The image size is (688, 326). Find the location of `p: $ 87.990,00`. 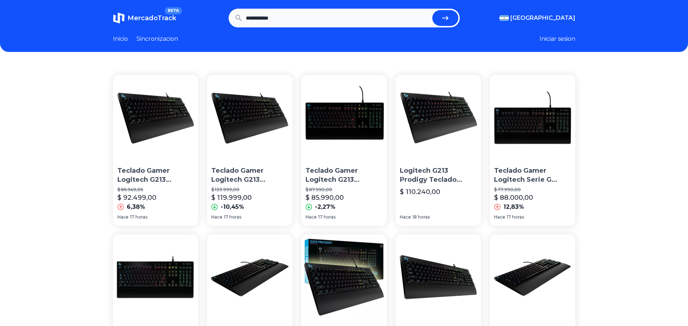

p: $ 87.990,00 is located at coordinates (344, 190).